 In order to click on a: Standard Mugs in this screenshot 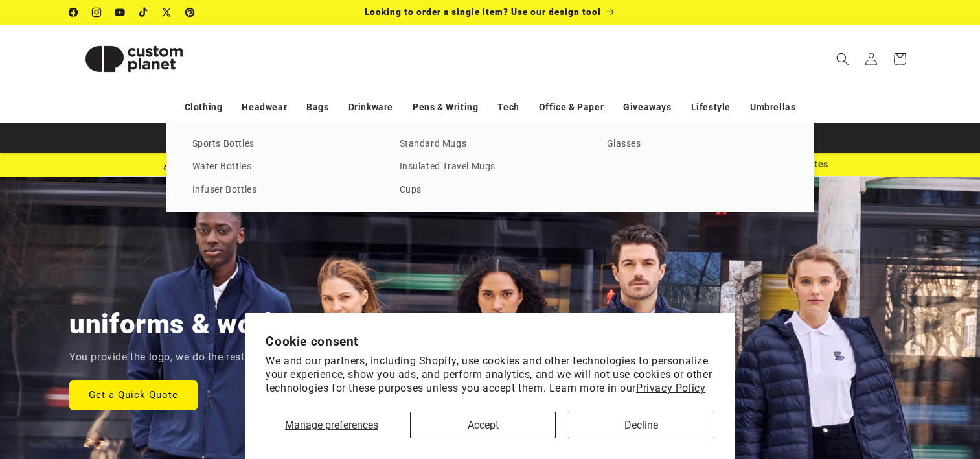, I will do `click(490, 144)`.